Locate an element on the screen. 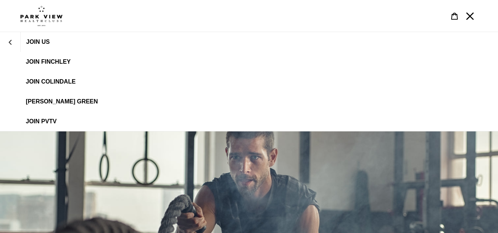 This screenshot has width=498, height=233. span: JOIN PVTV is located at coordinates (41, 122).